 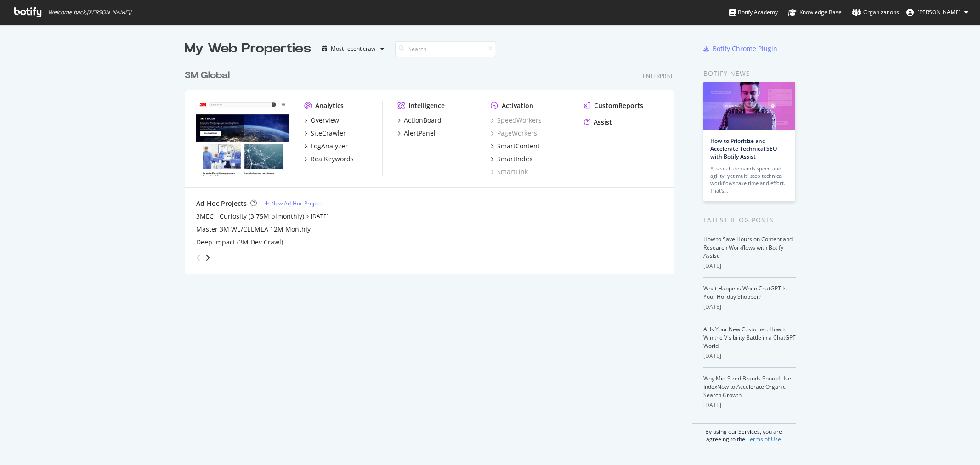 I want to click on a: SmartLink, so click(x=509, y=171).